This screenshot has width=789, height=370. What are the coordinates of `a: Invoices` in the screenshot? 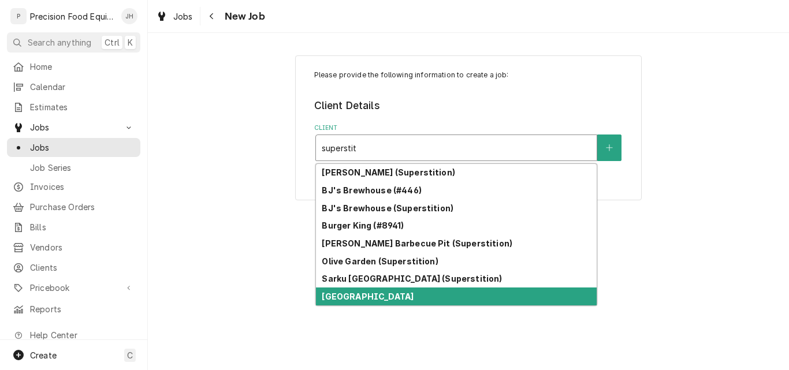 It's located at (73, 187).